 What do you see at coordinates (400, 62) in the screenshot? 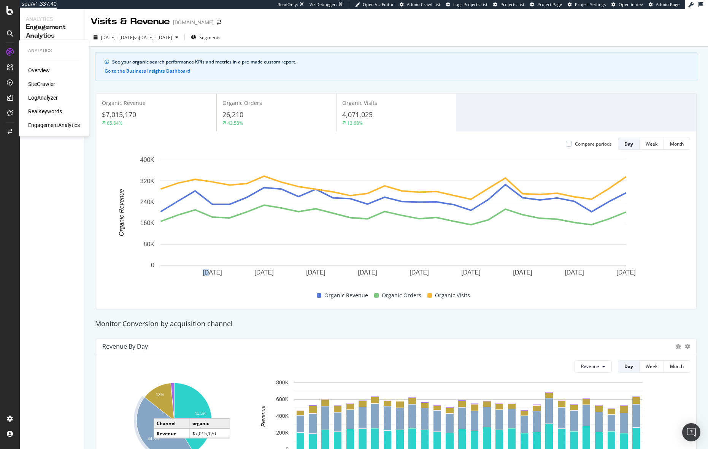
I see `div: See your organic search performance KPIs and metrics in a pre-made custom report.` at bounding box center [400, 62].